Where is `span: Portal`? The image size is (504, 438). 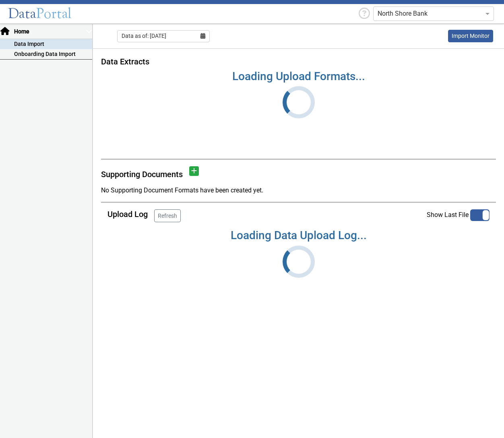 span: Portal is located at coordinates (54, 13).